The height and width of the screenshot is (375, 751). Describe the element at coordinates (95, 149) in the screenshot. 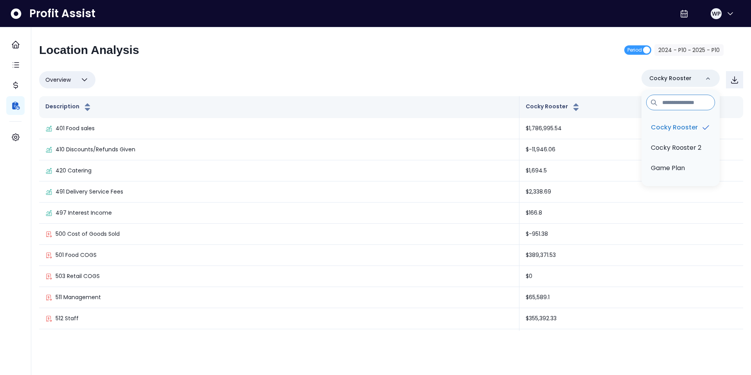

I see `p: 410 Discounts/Refunds Given` at that location.